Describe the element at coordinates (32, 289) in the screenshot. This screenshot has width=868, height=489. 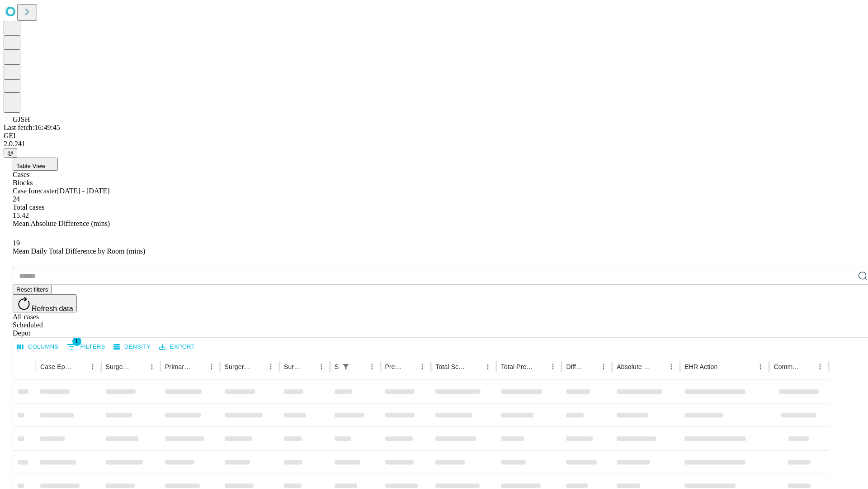
I see `button: Reset filters` at that location.